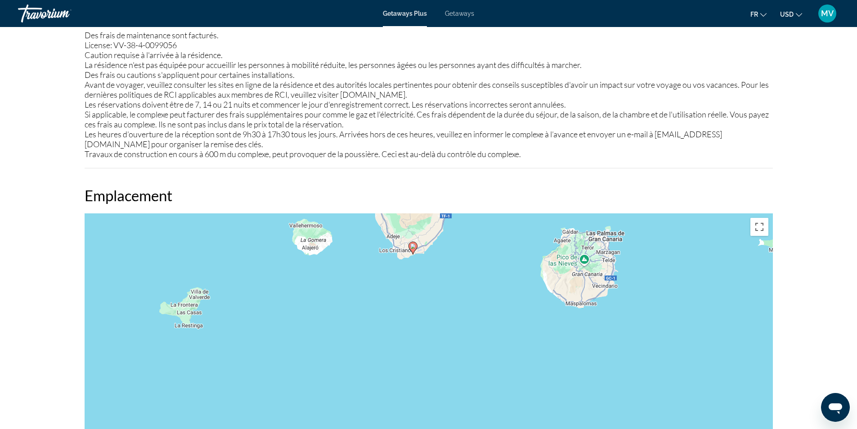 This screenshot has width=857, height=429. I want to click on button: User Menu, so click(827, 13).